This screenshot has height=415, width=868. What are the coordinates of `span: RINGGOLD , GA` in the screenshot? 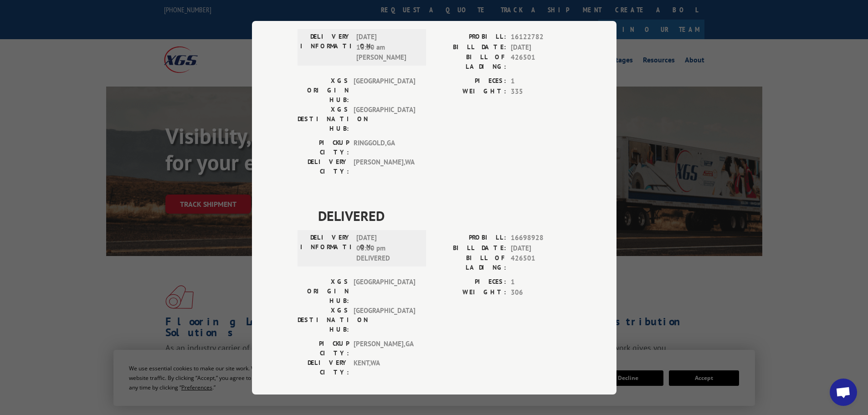 It's located at (384, 148).